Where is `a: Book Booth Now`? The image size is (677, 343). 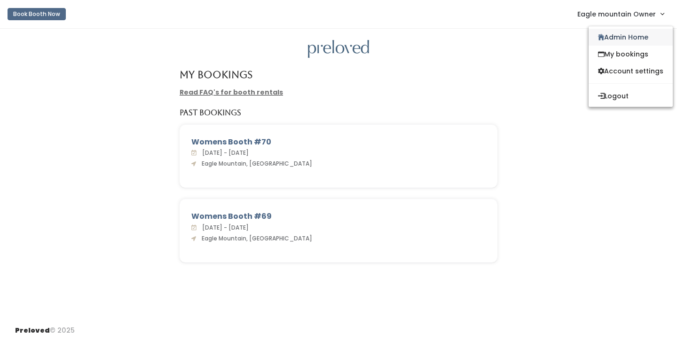 a: Book Booth Now is located at coordinates (37, 14).